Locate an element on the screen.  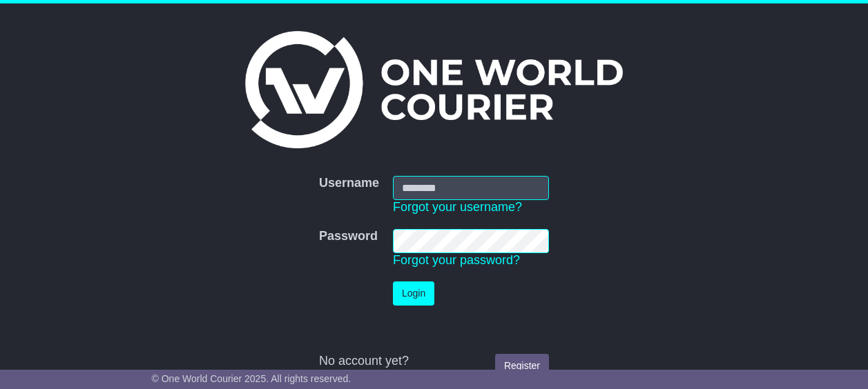
a: Forgot your username? is located at coordinates (457, 207).